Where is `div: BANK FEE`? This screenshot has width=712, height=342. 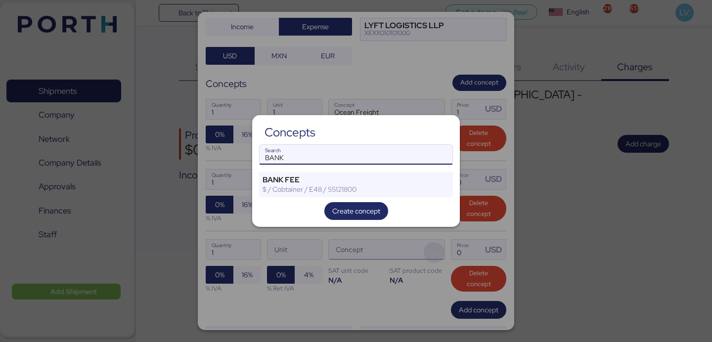
div: BANK FEE is located at coordinates (339, 180).